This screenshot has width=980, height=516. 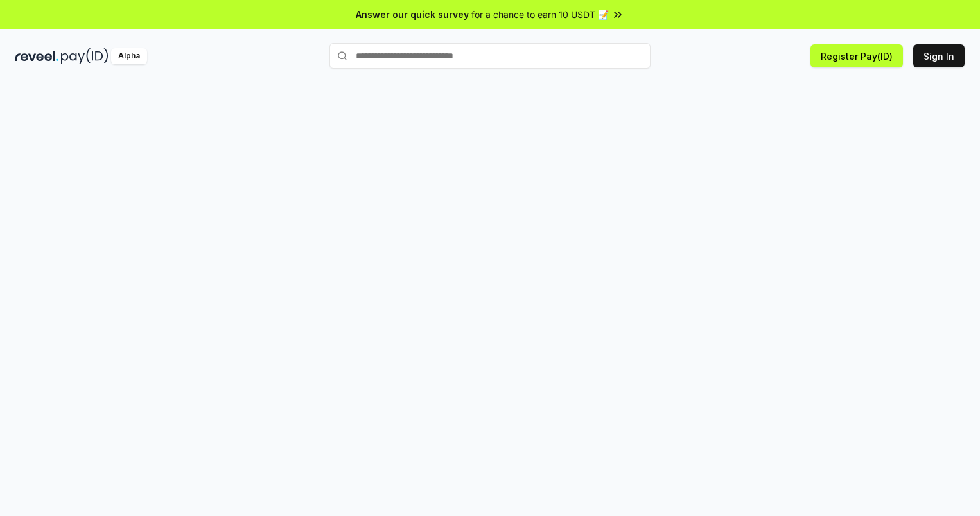 I want to click on span: Answer our quick survey, so click(x=412, y=14).